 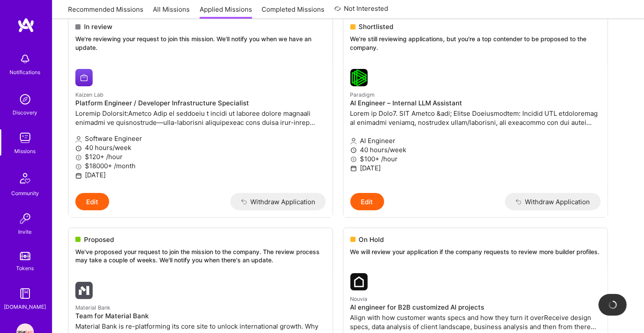 What do you see at coordinates (106, 12) in the screenshot?
I see `a: Recommended Missions` at bounding box center [106, 12].